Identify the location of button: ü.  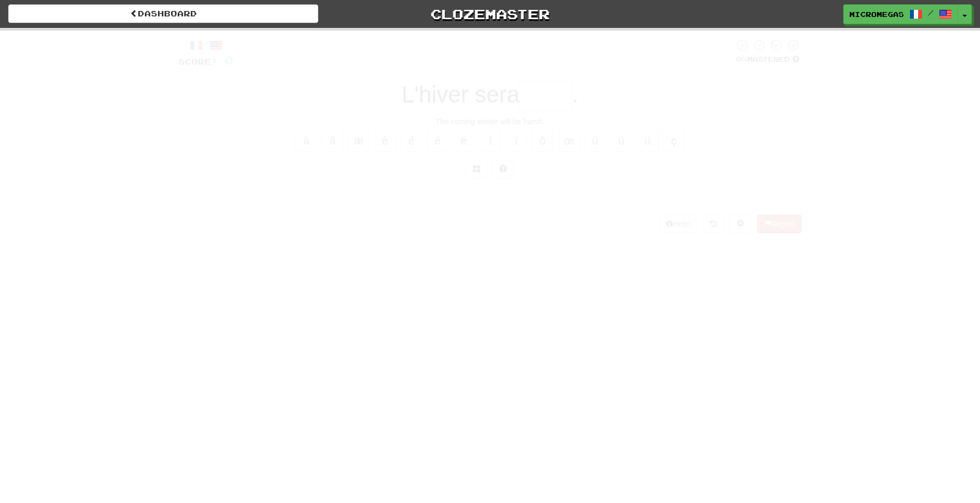
(647, 140).